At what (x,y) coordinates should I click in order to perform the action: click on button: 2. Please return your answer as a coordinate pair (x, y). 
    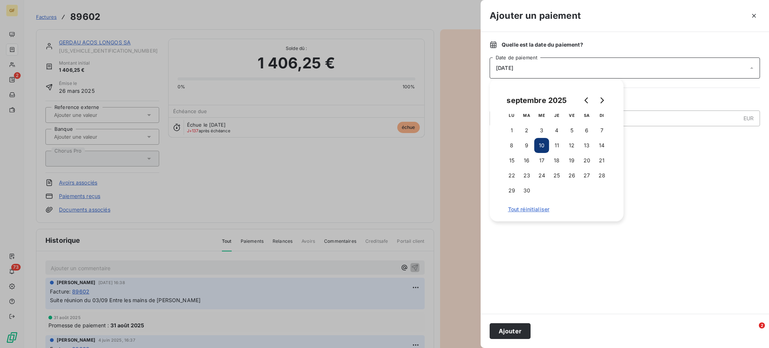
    Looking at the image, I should click on (527, 130).